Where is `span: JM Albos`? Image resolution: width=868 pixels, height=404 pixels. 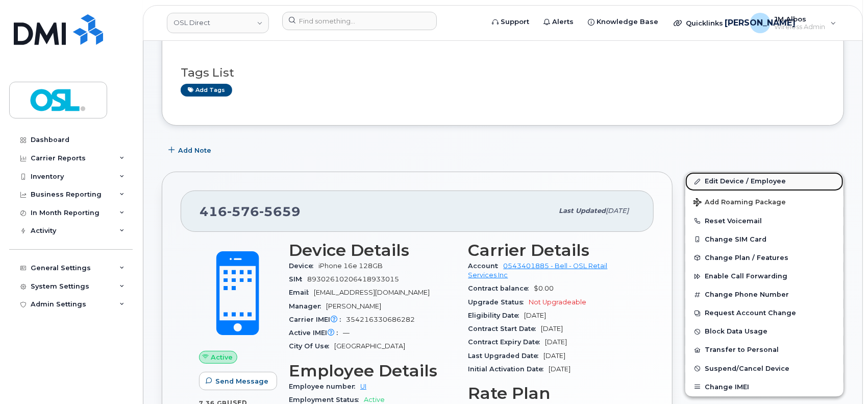
span: JM Albos is located at coordinates (800, 19).